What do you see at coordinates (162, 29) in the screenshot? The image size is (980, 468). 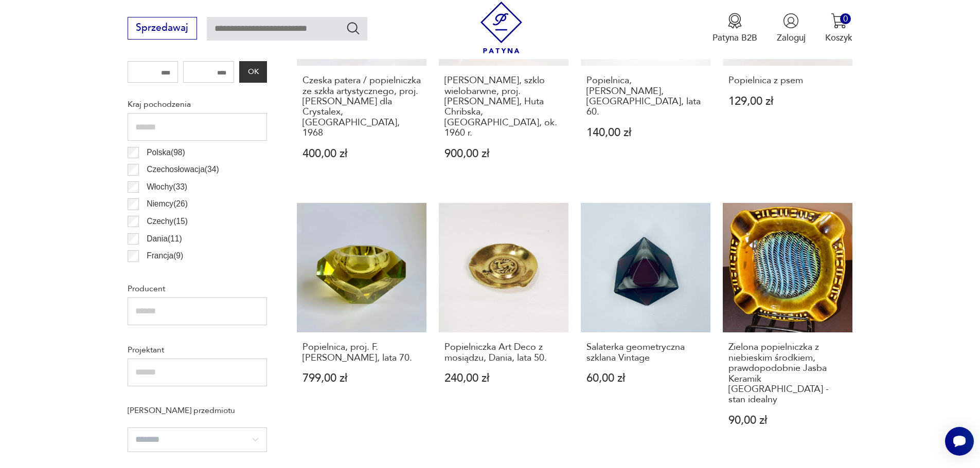 I see `a: Sprzedawaj` at bounding box center [162, 29].